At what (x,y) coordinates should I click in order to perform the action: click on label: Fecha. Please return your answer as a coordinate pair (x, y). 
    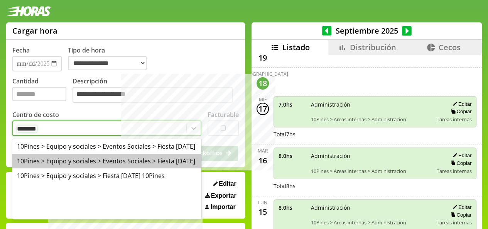
    Looking at the image, I should click on (21, 50).